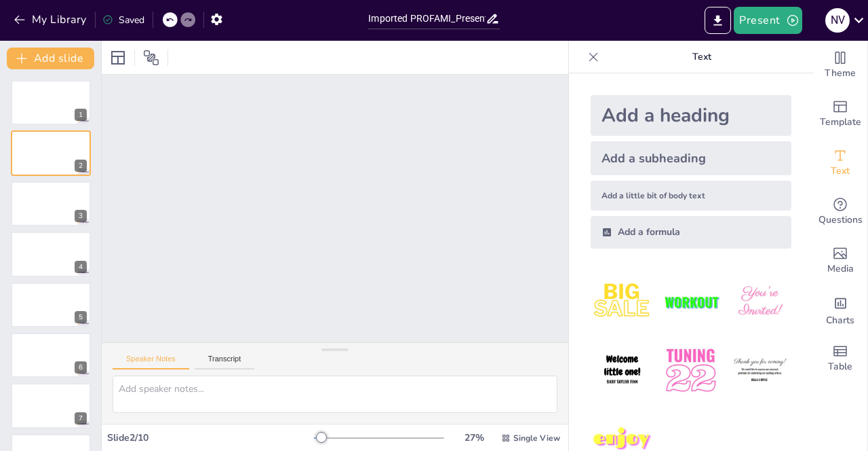 The height and width of the screenshot is (451, 868). What do you see at coordinates (50, 58) in the screenshot?
I see `button: Add slide` at bounding box center [50, 58].